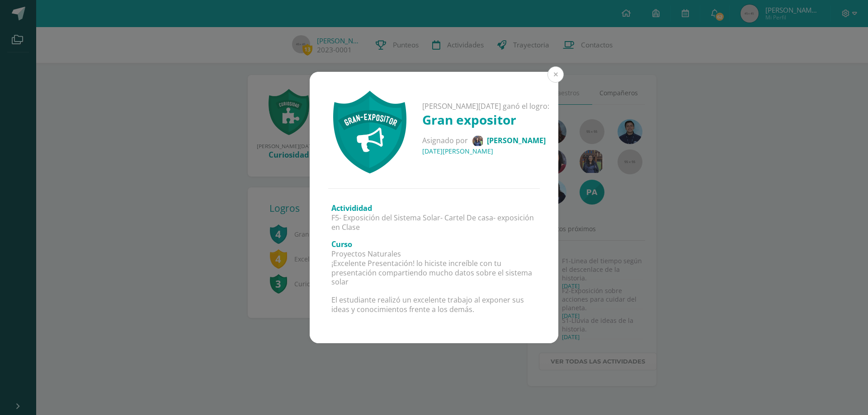 The height and width of the screenshot is (415, 868). Describe the element at coordinates (478, 141) in the screenshot. I see `img: 2c5fbf2d9c5fce92aadbc97e381d6d41.png` at that location.